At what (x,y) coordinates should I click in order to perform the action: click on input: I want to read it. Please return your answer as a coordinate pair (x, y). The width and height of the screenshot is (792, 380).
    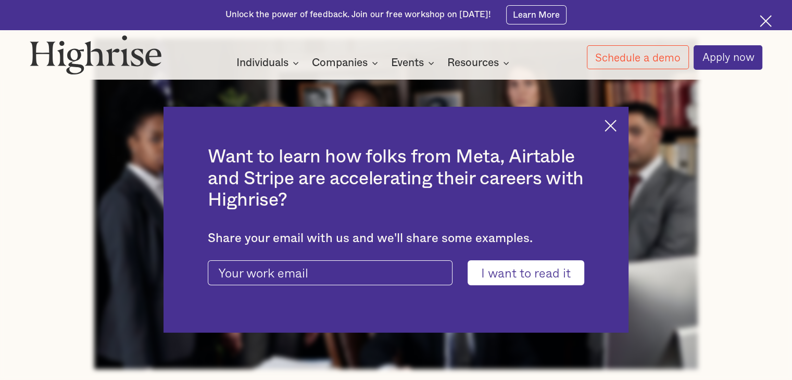
    Looking at the image, I should click on (526, 273).